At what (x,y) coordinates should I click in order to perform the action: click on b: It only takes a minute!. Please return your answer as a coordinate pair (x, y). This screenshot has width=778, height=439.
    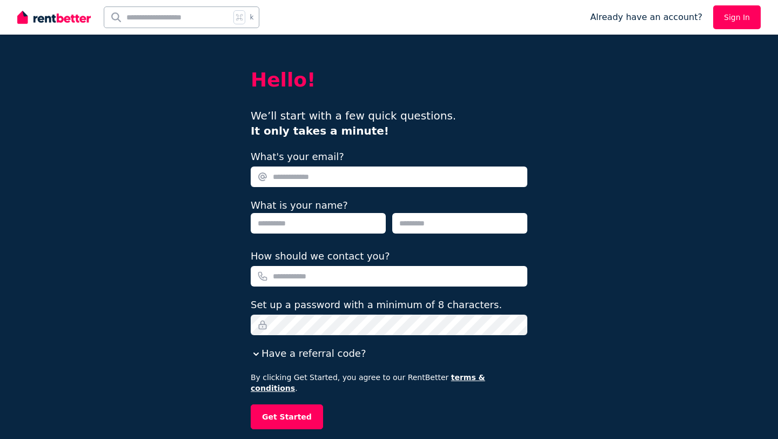
    Looking at the image, I should click on (320, 131).